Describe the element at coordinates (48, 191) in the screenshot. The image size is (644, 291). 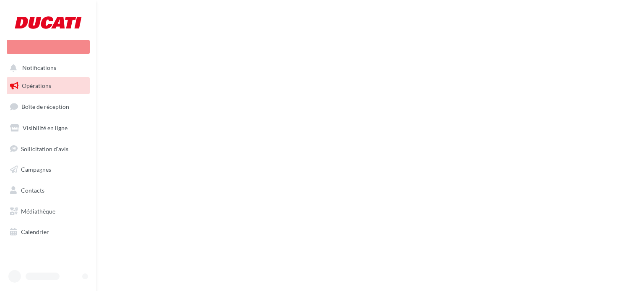
I see `a: Contacts` at that location.